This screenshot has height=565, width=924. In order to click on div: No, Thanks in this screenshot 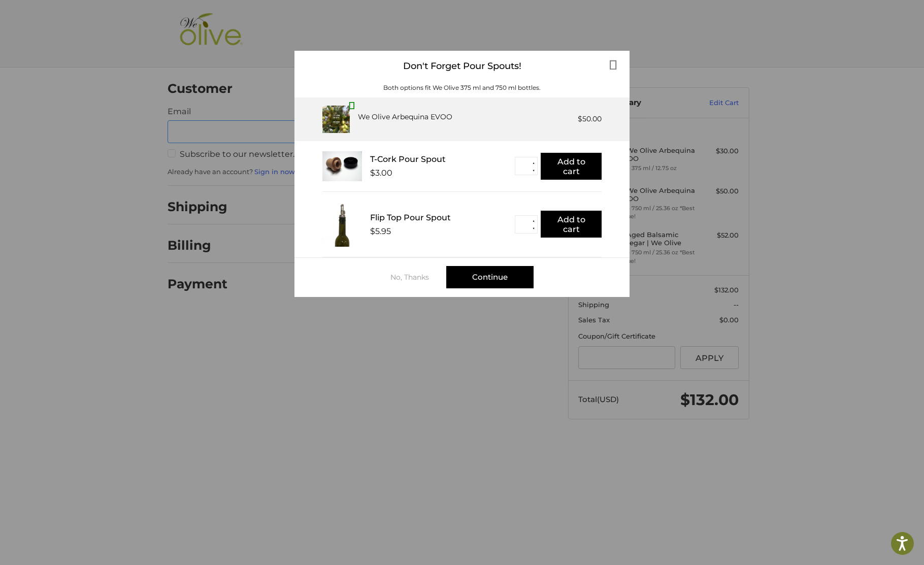, I will do `click(419, 277)`.